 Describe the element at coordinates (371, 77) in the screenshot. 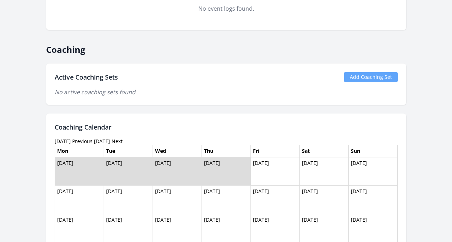

I see `a: Add Coaching Set` at that location.